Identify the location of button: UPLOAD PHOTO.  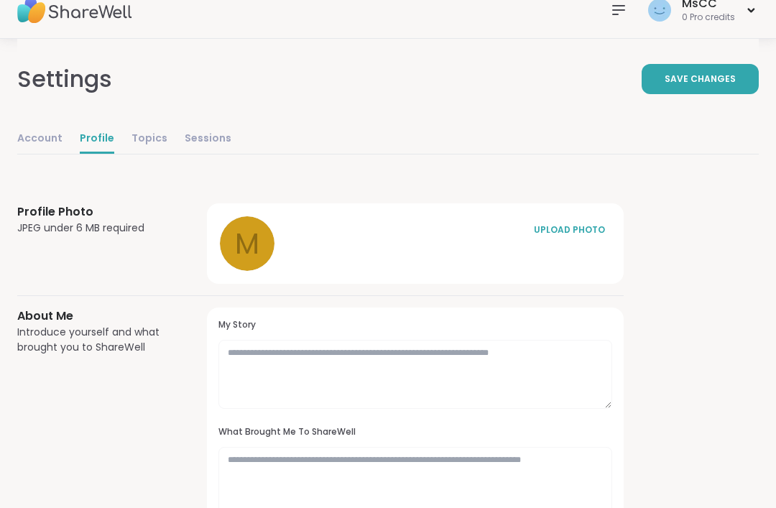
(569, 230).